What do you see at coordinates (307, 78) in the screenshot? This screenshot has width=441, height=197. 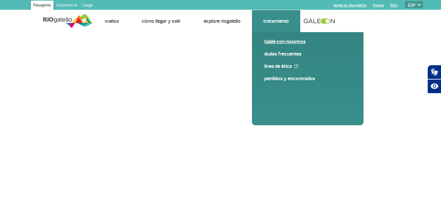 I see `a: Perdidos y Encontrados` at bounding box center [307, 78].